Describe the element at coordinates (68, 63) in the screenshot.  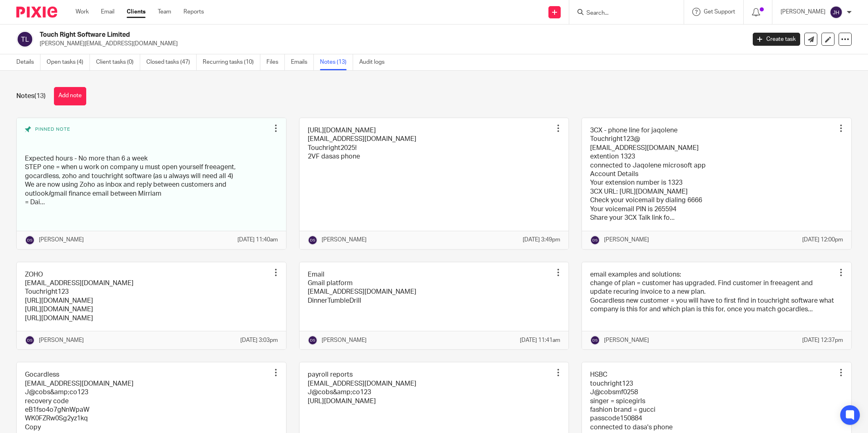
I see `a: Open tasks (4)` at that location.